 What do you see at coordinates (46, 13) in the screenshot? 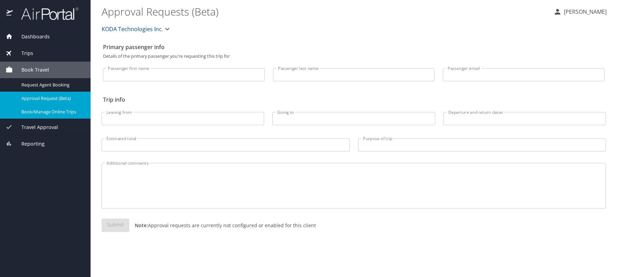
I see `img: airportal-logo.png` at bounding box center [46, 13].